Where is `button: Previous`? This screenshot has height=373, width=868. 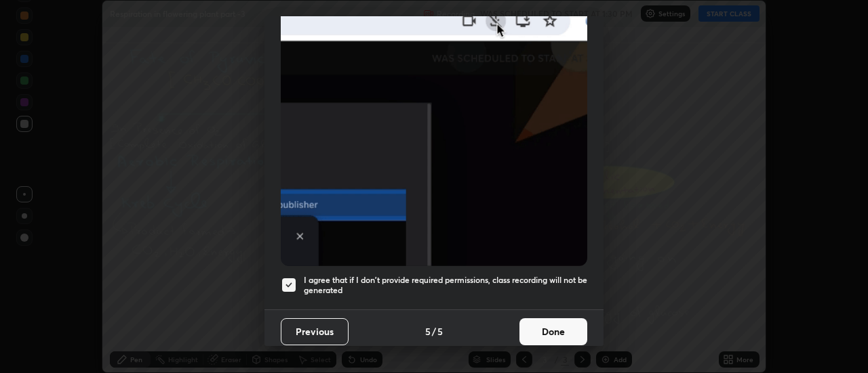 button: Previous is located at coordinates (314, 332).